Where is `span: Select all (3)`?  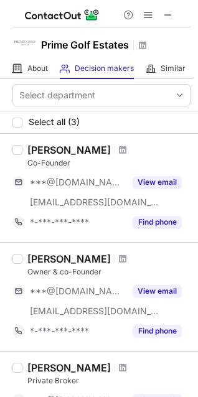 span: Select all (3) is located at coordinates (54, 122).